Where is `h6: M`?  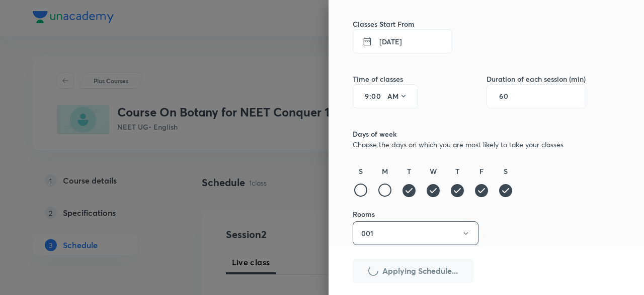 h6: M is located at coordinates (385, 171).